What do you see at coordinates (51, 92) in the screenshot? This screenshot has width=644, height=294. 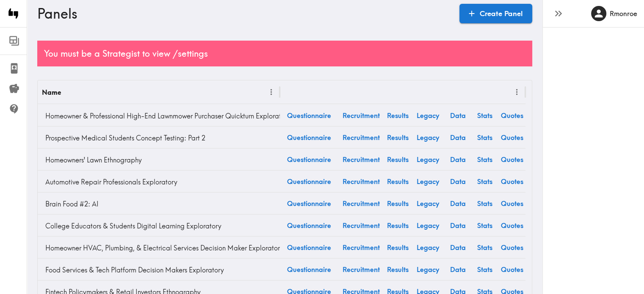 I see `div: Name` at bounding box center [51, 92].